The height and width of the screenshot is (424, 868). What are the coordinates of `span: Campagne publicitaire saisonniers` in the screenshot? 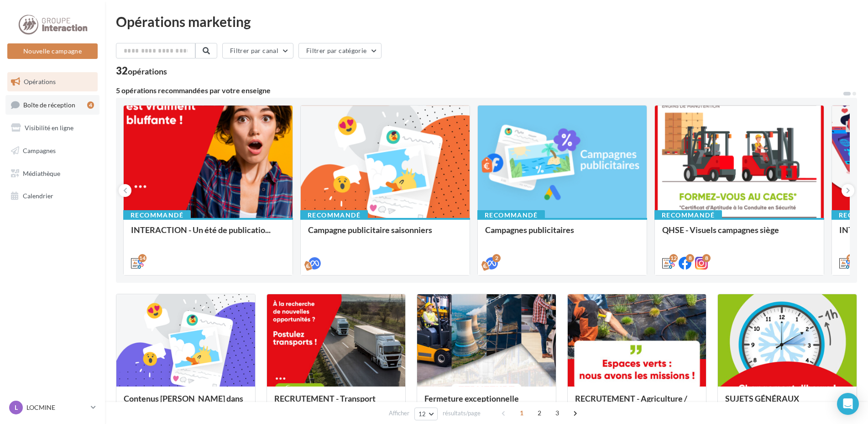 It's located at (370, 230).